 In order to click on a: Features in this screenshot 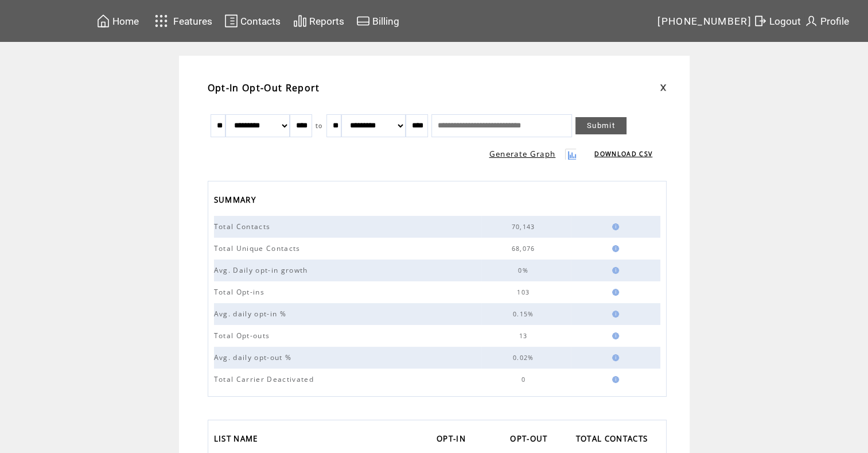, I will do `click(182, 21)`.